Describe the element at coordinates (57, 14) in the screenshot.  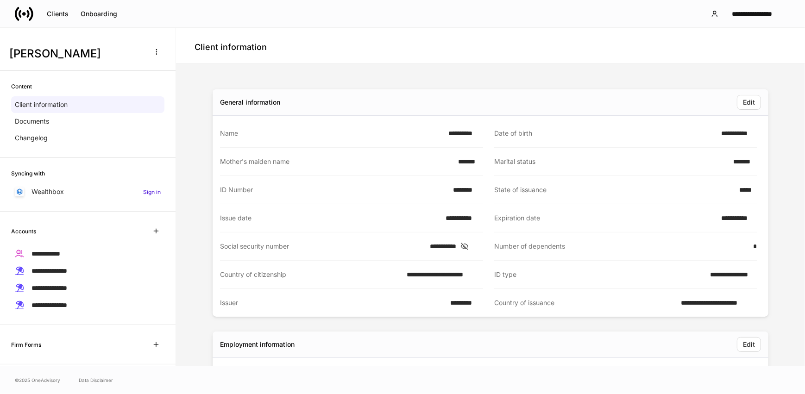
I see `button: Clients` at that location.